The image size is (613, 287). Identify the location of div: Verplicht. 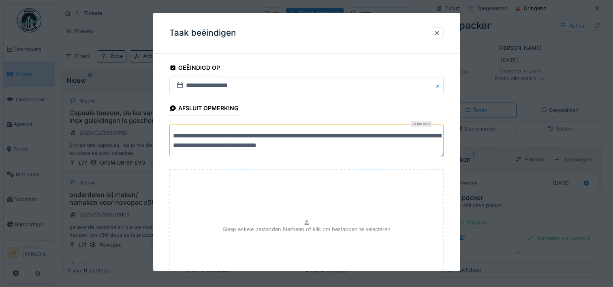
(421, 124).